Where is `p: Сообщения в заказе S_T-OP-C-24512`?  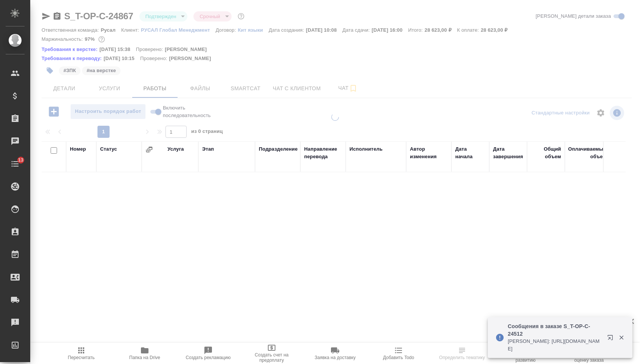 p: Сообщения в заказе S_T-OP-C-24512 is located at coordinates (555, 330).